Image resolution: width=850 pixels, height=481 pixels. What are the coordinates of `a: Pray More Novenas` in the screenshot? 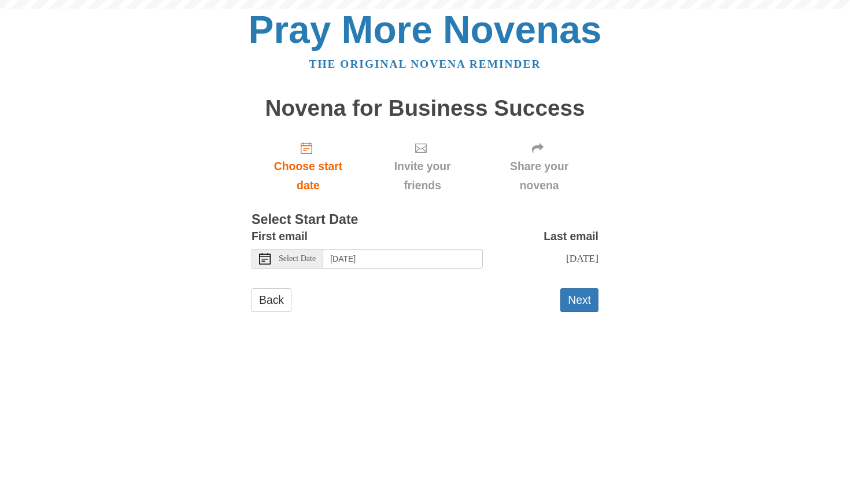 It's located at (425, 29).